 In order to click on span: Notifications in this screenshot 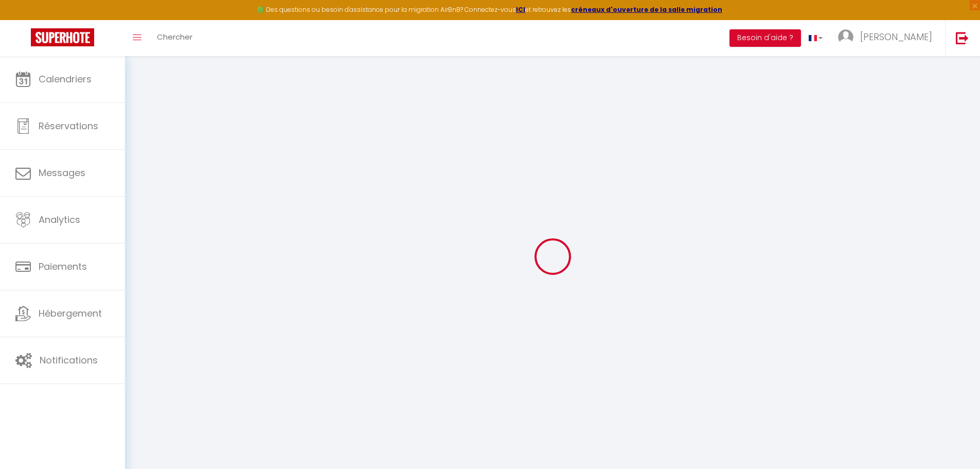, I will do `click(69, 360)`.